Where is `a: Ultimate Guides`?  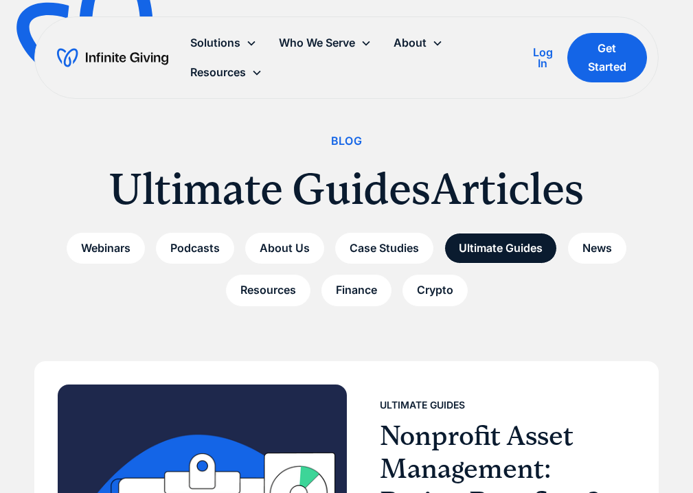 a: Ultimate Guides is located at coordinates (501, 248).